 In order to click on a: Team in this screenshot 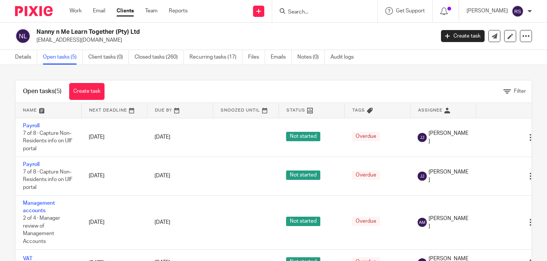, I will do `click(151, 11)`.